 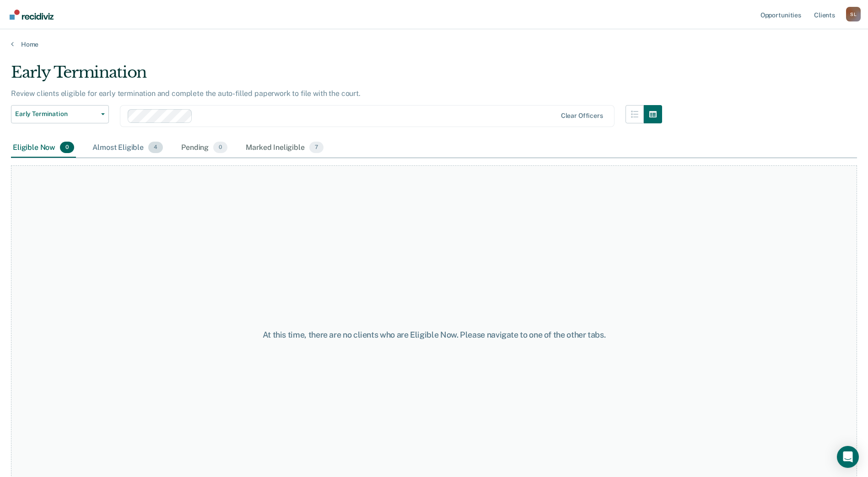 I want to click on span: 4, so click(x=156, y=147).